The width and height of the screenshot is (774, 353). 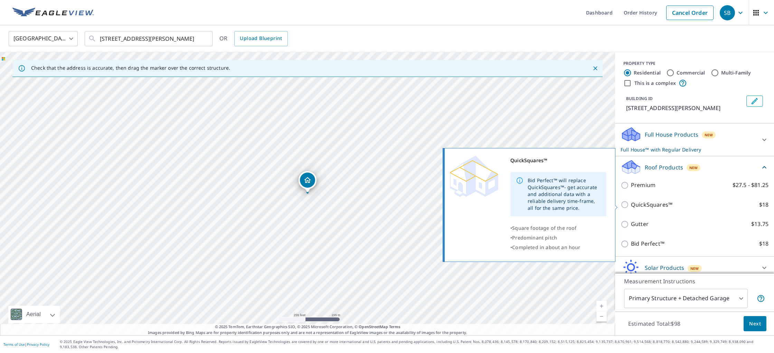 I want to click on p: Premium, so click(x=643, y=185).